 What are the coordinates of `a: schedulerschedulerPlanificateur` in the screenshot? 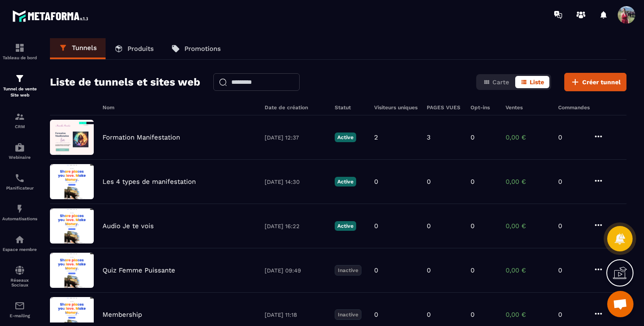 It's located at (20, 182).